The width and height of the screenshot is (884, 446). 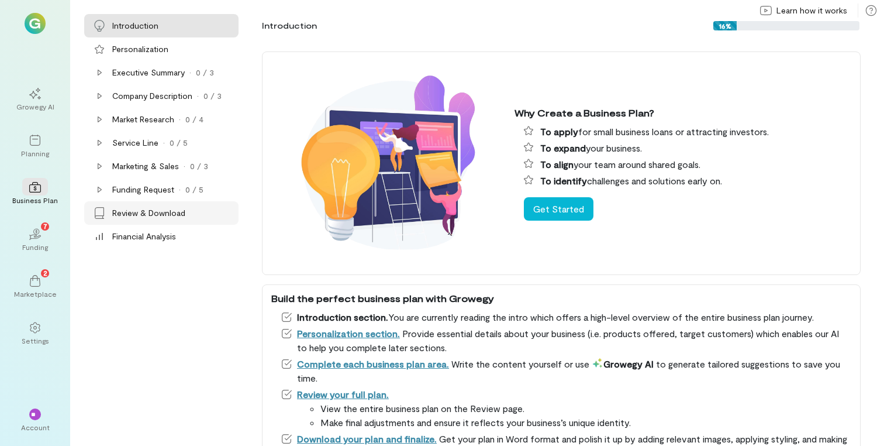 I want to click on div: Marketing & Sales, so click(x=146, y=166).